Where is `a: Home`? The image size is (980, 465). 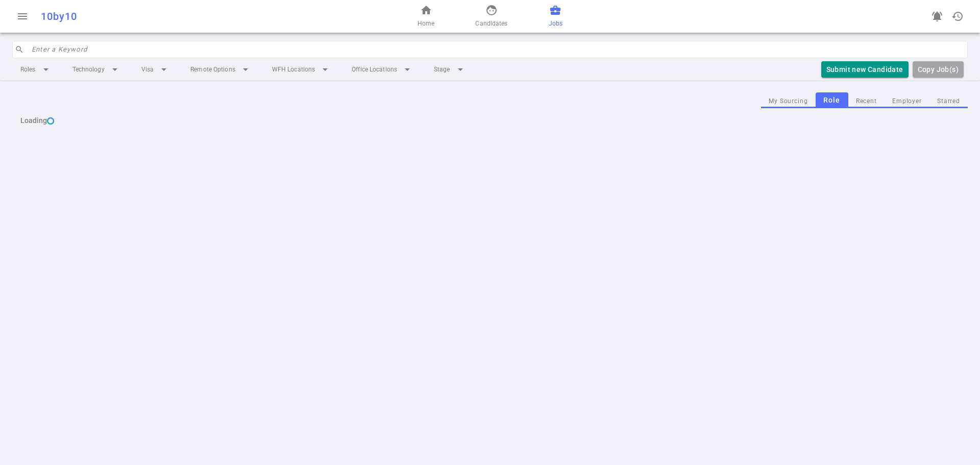
a: Home is located at coordinates (426, 17).